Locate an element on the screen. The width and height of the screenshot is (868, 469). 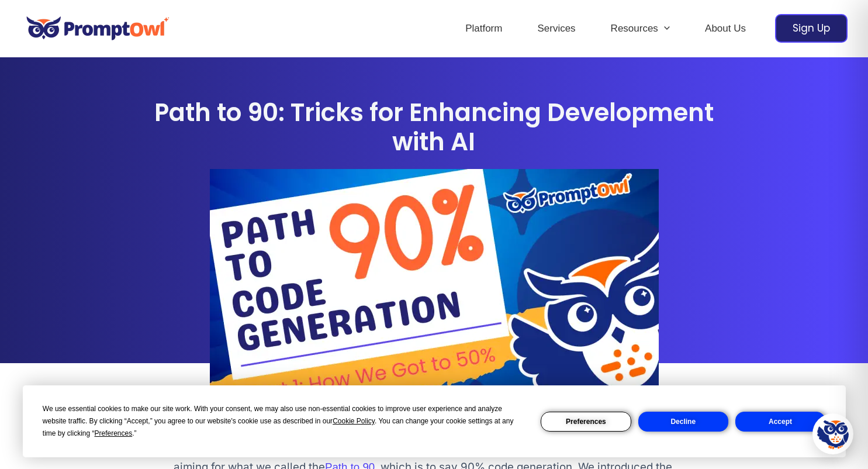
div: Cookie Consent Prompt is located at coordinates (435, 421).